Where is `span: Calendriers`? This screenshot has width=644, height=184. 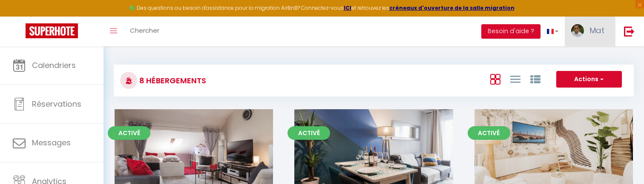
span: Calendriers is located at coordinates (53, 65).